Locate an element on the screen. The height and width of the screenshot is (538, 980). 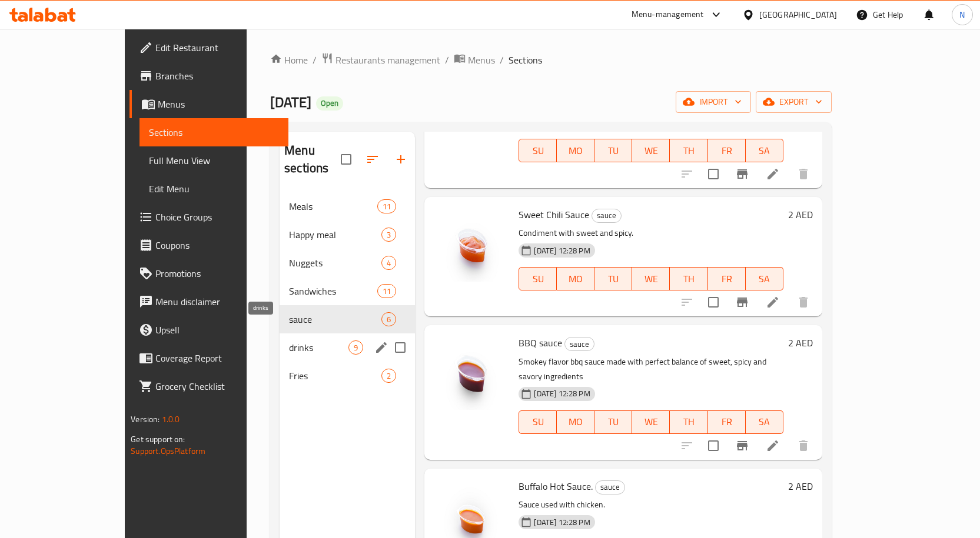
button: WE is located at coordinates (651, 279).